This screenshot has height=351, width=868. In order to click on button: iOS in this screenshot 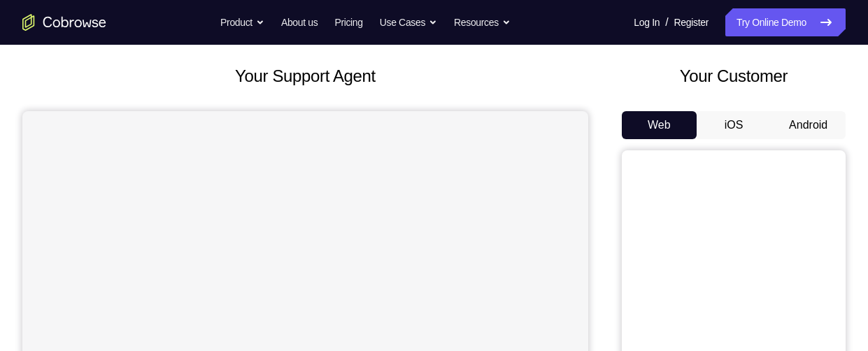, I will do `click(734, 125)`.